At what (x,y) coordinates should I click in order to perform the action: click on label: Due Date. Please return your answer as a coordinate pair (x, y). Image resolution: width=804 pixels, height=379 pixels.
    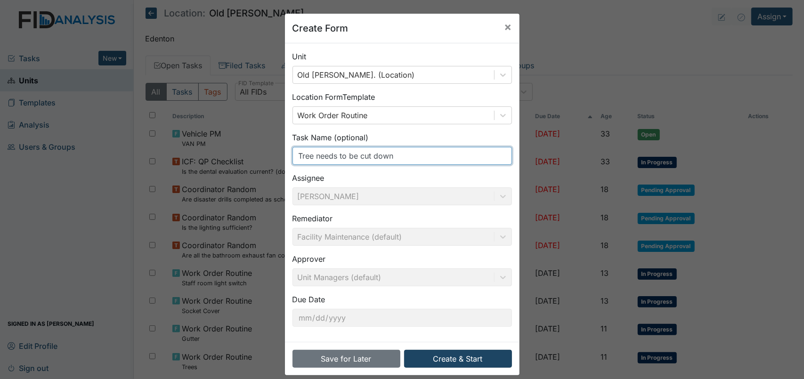
    Looking at the image, I should click on (309, 300).